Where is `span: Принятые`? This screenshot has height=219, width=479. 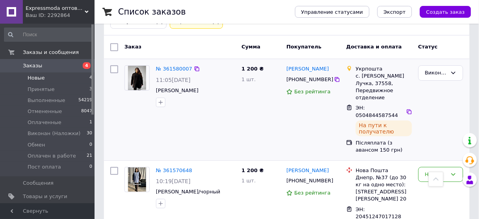
span: Принятые is located at coordinates (41, 89).